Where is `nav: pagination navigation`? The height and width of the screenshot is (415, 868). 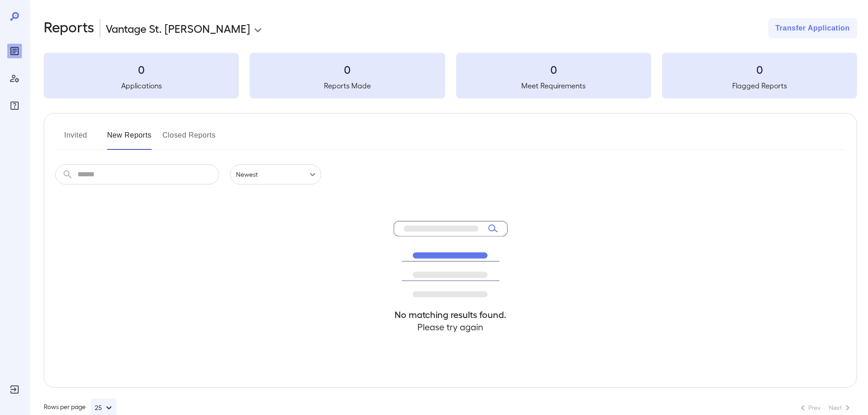 nav: pagination navigation is located at coordinates (825, 408).